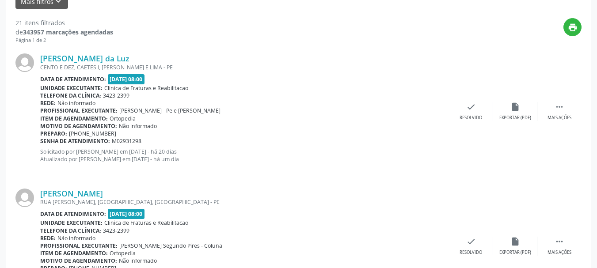 The height and width of the screenshot is (268, 597). I want to click on div: de, so click(64, 32).